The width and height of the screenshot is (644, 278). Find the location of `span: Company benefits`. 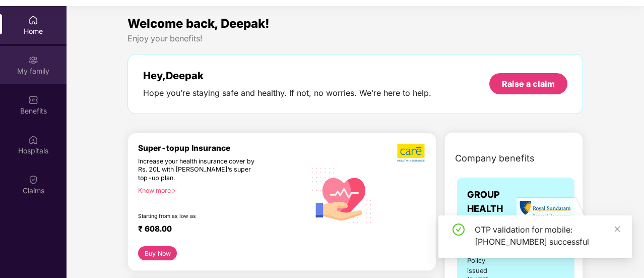

span: Company benefits is located at coordinates (495, 158).